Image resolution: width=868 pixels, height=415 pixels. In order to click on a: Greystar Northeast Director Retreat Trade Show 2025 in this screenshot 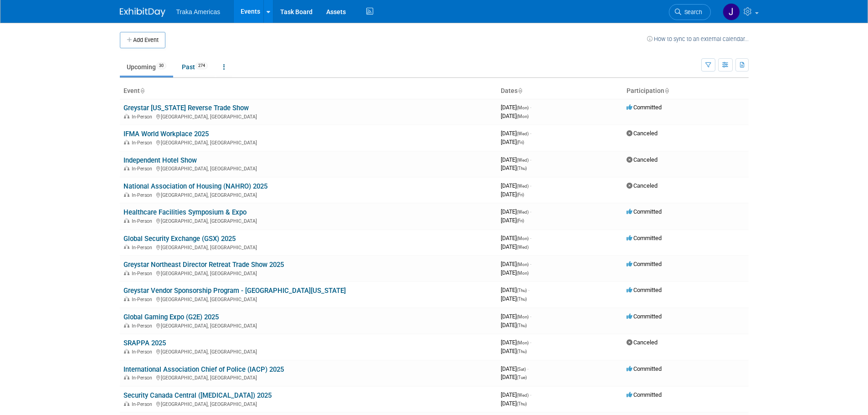, I will do `click(204, 264)`.